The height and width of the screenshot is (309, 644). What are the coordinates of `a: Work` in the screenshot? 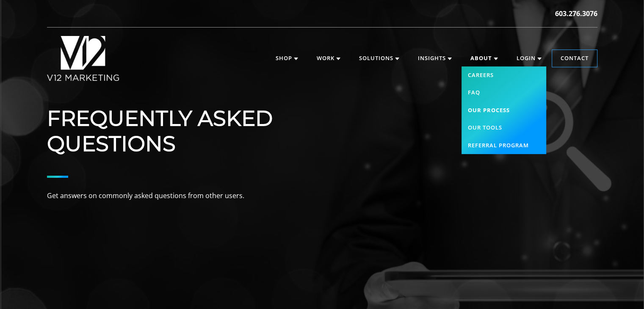 It's located at (329, 59).